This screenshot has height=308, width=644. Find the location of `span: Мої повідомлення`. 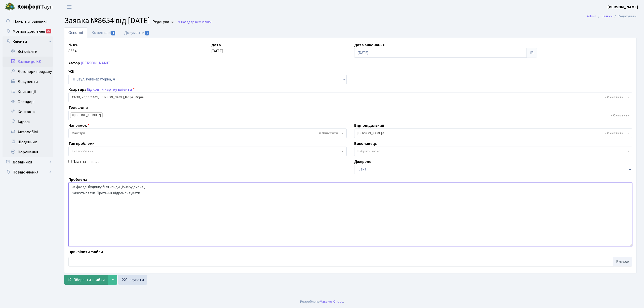

span: Мої повідомлення is located at coordinates (29, 31).